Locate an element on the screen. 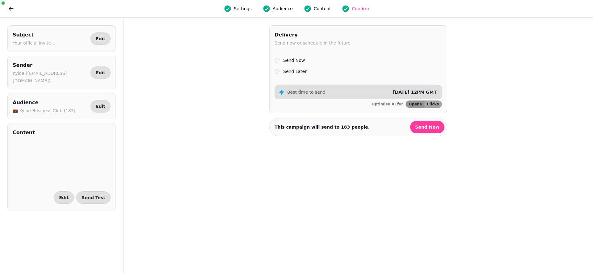 The width and height of the screenshot is (593, 273). button: go back is located at coordinates (11, 9).